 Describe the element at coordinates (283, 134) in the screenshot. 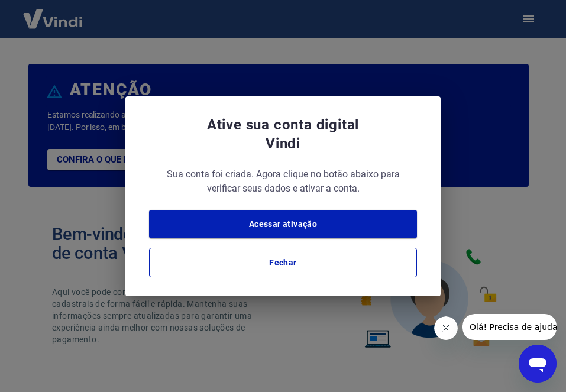

I see `span: Ative sua conta digital Vindi` at that location.